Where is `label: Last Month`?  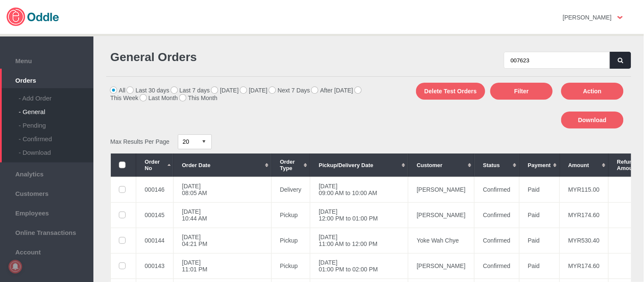 label: Last Month is located at coordinates (159, 98).